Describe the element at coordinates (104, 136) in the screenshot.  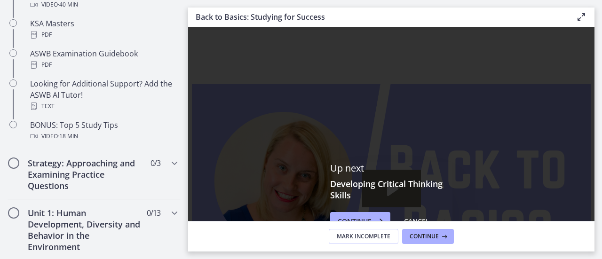
I see `div: Video` at that location.